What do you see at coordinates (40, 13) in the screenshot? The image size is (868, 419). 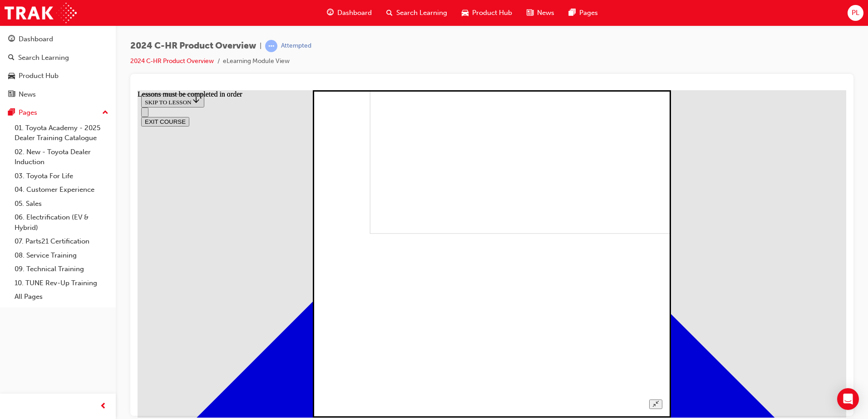 I see `a: Trak` at bounding box center [40, 13].